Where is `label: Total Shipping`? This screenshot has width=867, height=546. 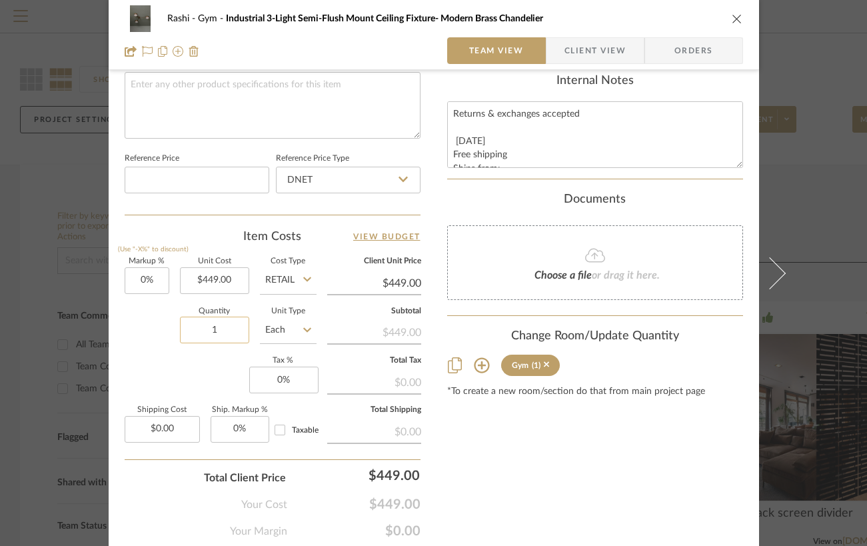
label: Total Shipping is located at coordinates (374, 410).